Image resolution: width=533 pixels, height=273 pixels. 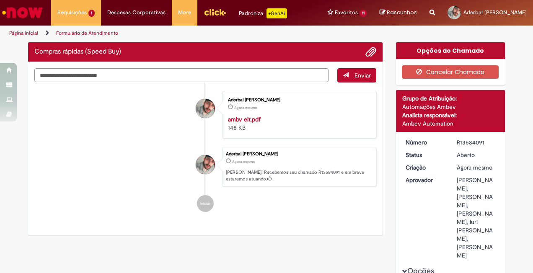 What do you see at coordinates (276, 13) in the screenshot?
I see `p: +GenAi` at bounding box center [276, 13].